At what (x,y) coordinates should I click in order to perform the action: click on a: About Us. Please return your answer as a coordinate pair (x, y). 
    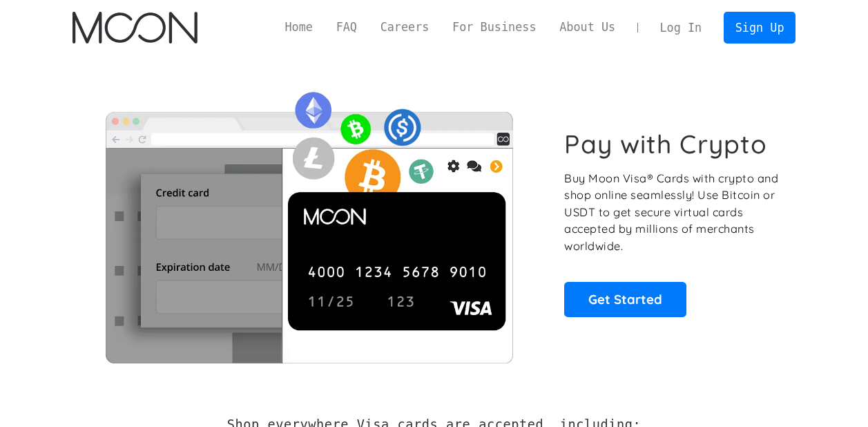
    Looking at the image, I should click on (587, 27).